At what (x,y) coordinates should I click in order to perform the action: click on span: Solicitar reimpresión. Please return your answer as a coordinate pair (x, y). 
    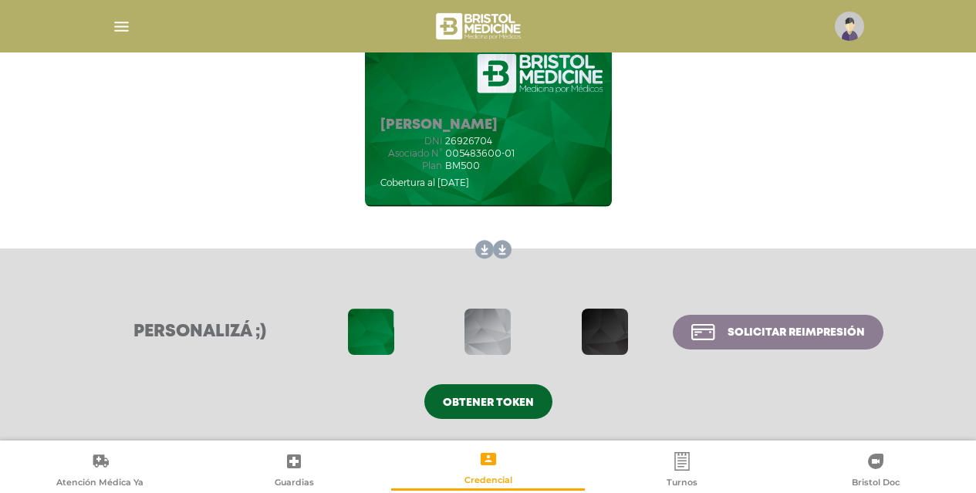
    Looking at the image, I should click on (796, 333).